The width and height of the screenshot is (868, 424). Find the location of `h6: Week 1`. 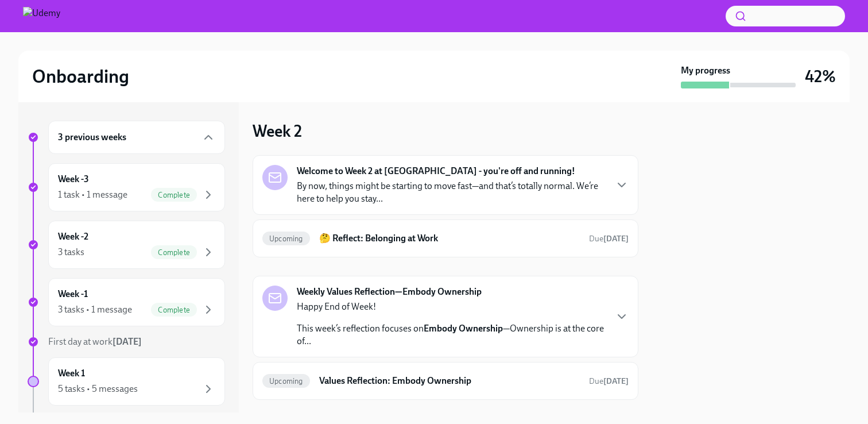

h6: Week 1 is located at coordinates (71, 373).